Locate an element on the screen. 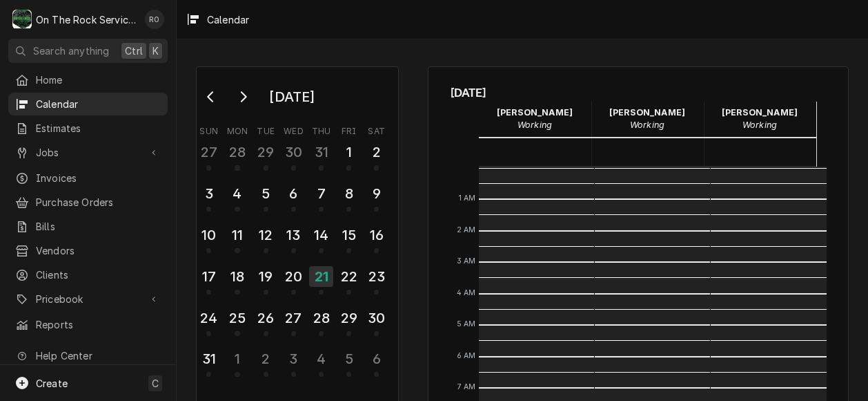  span: 3 AM is located at coordinates (467, 261).